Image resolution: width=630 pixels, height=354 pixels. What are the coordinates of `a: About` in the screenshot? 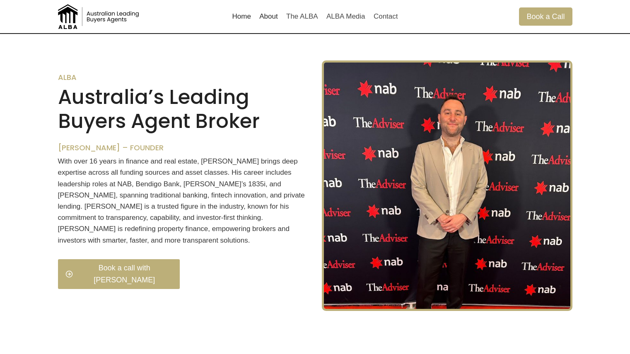 It's located at (268, 17).